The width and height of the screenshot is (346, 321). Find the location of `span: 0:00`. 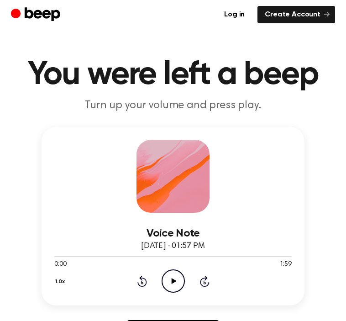

span: 0:00 is located at coordinates (60, 265).